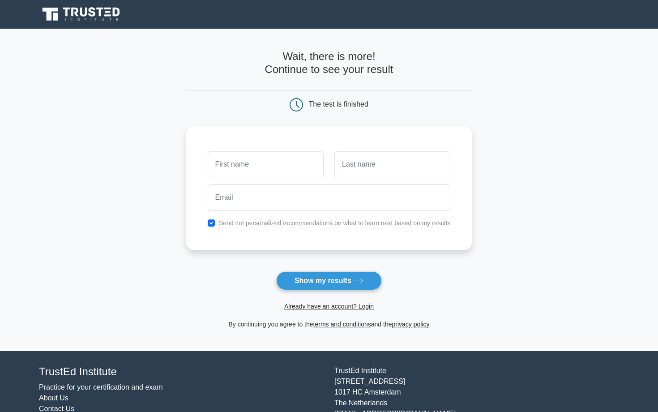 Image resolution: width=658 pixels, height=412 pixels. Describe the element at coordinates (342, 324) in the screenshot. I see `a: terms and conditions` at that location.